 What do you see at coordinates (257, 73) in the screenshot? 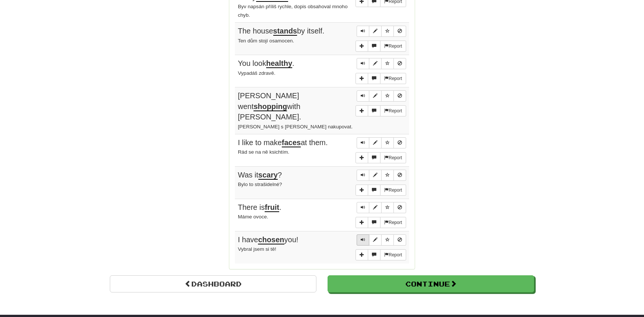
I see `small: Vypadáš zdravě.` at bounding box center [257, 73].